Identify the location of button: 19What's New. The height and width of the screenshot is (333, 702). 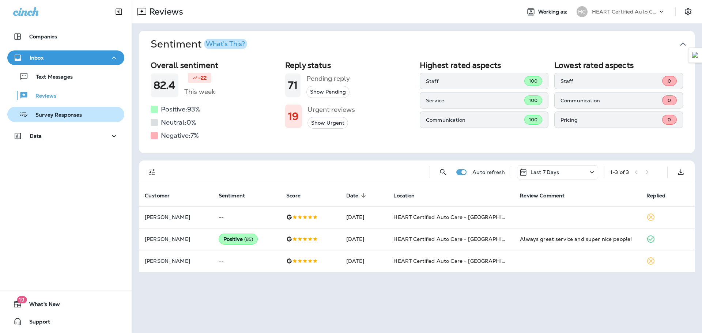
(66, 304).